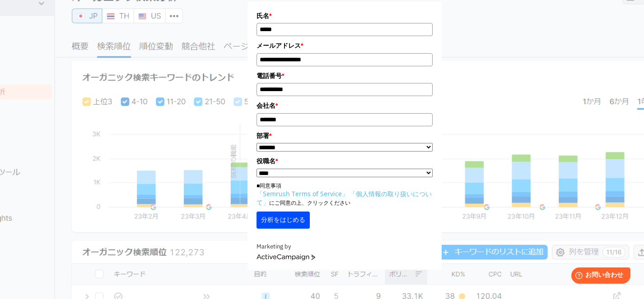 The width and height of the screenshot is (644, 299). What do you see at coordinates (344, 194) in the screenshot?
I see `p: ■同意事項 にご同意の上、クリックください` at bounding box center [344, 194].